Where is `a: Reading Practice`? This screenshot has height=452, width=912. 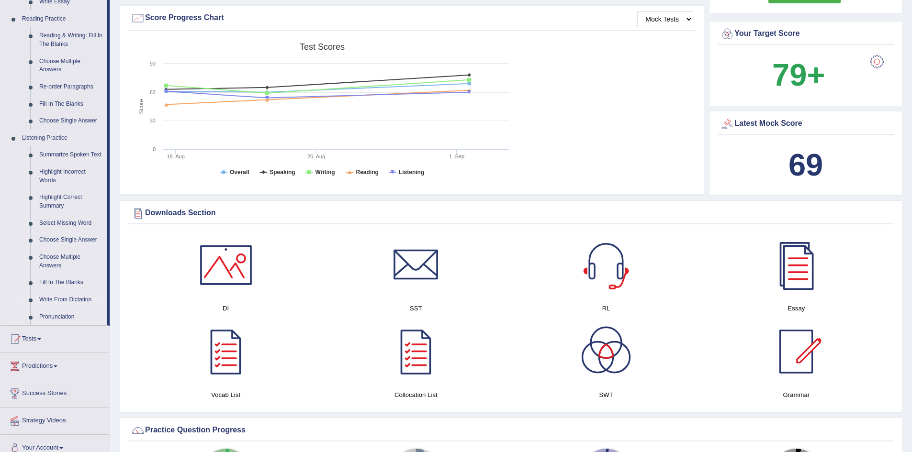
a: Reading Practice is located at coordinates (62, 19).